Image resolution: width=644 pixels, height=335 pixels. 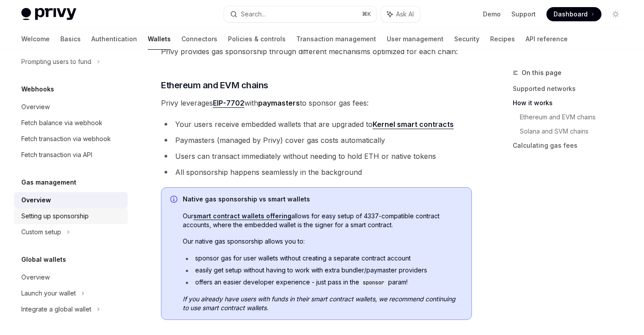 I want to click on a: User management, so click(x=415, y=39).